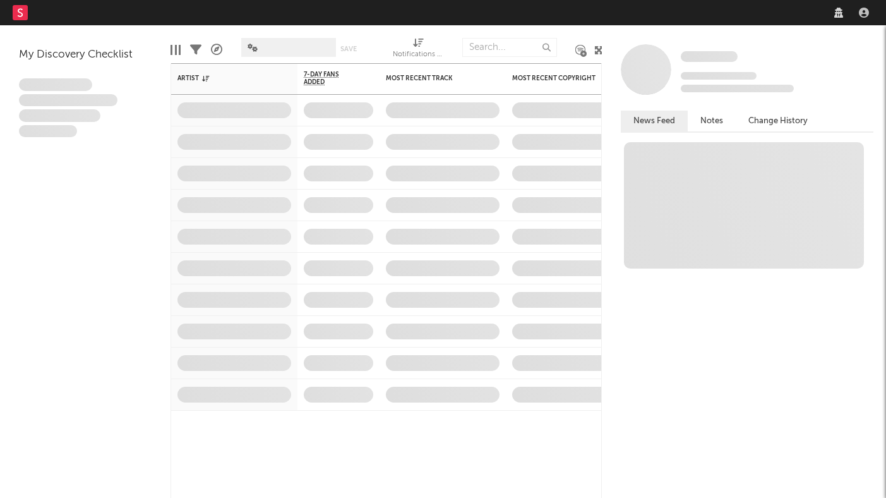 The width and height of the screenshot is (886, 498). I want to click on div: Filters, so click(196, 50).